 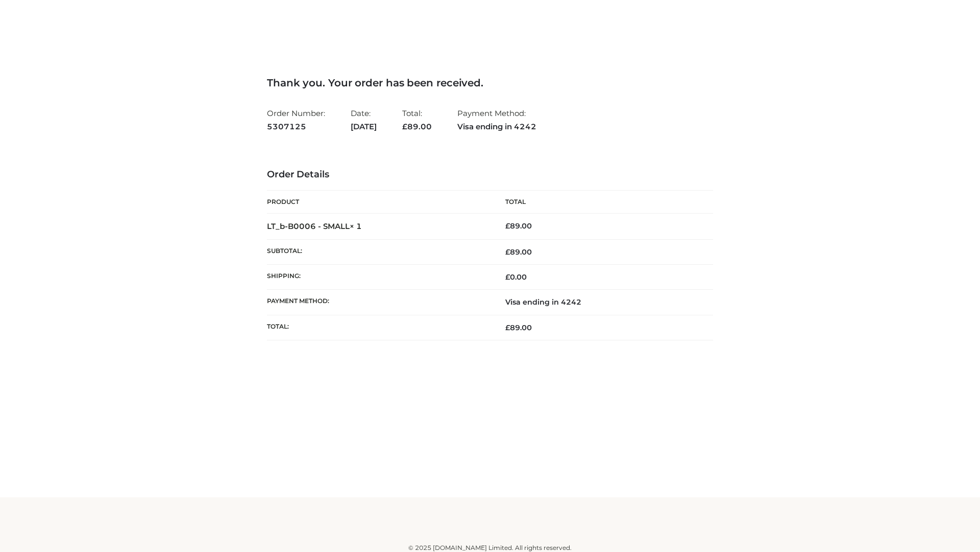 I want to click on strong: × 1, so click(x=356, y=226).